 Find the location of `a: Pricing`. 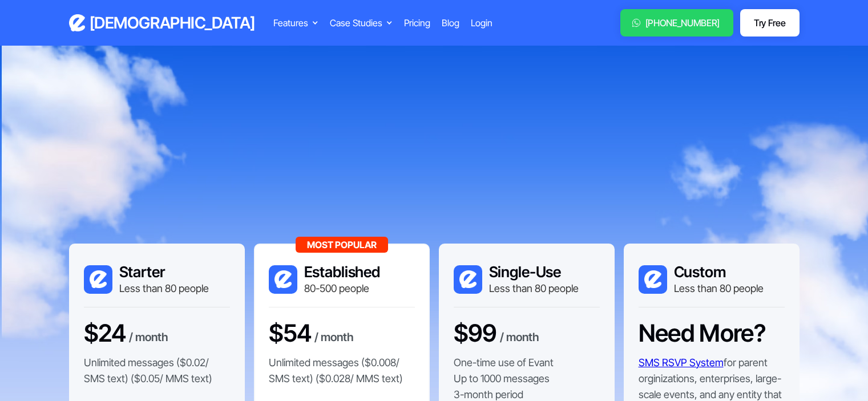

a: Pricing is located at coordinates (417, 23).